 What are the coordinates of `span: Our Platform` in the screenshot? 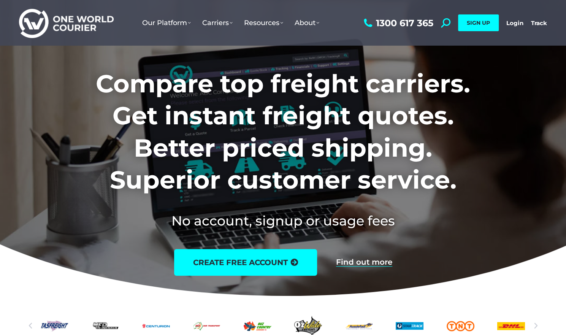 It's located at (166, 23).